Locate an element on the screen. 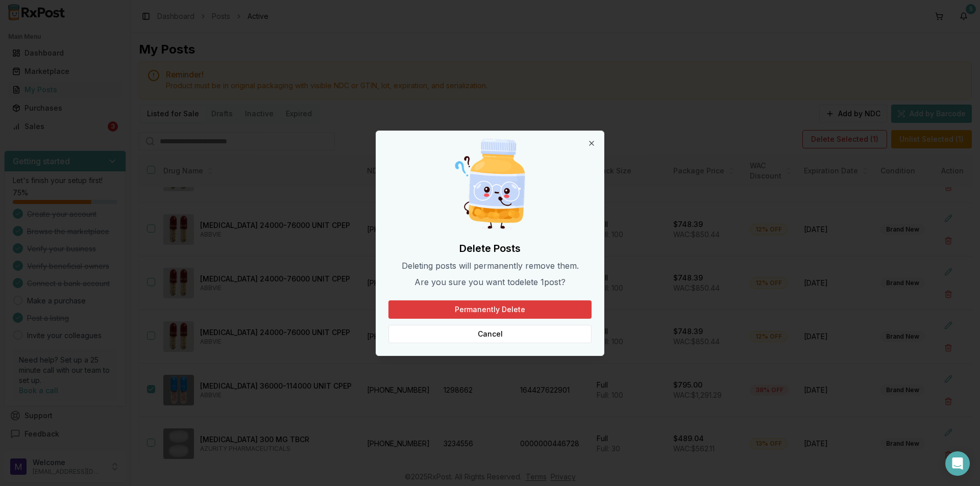  button: Permanently Delete is located at coordinates (490, 310).